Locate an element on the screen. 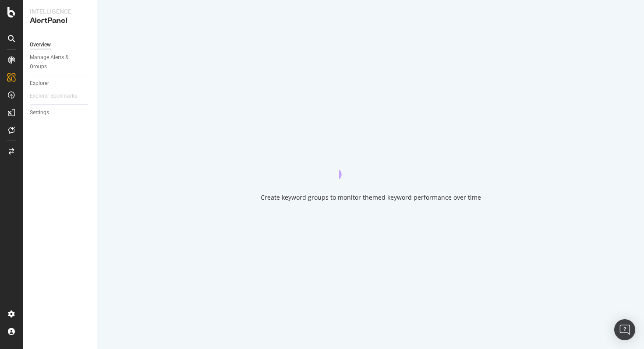 The width and height of the screenshot is (644, 349). div: AlertPanel is located at coordinates (60, 20).